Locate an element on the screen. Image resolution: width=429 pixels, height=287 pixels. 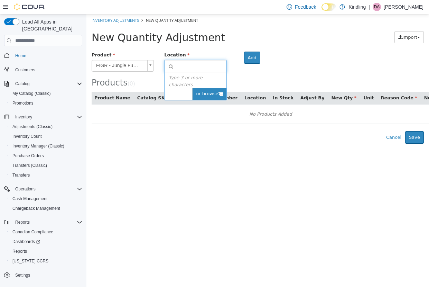
span: Dark Mode is located at coordinates (321, 11).